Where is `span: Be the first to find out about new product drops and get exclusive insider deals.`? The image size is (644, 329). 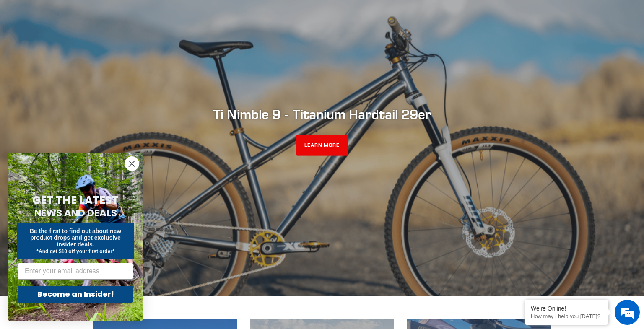
span: Be the first to find out about new product drops and get exclusive insider deals. is located at coordinates (75, 238).